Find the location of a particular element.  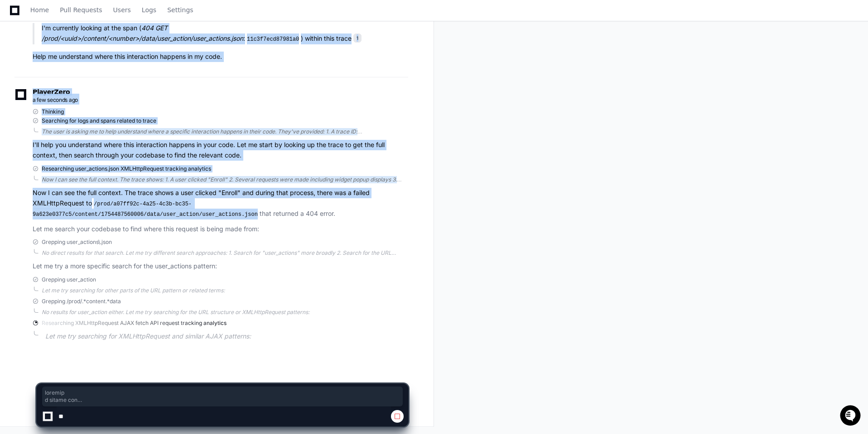

p: Let me search your codebase to find where this request is being made from: is located at coordinates (220, 229).